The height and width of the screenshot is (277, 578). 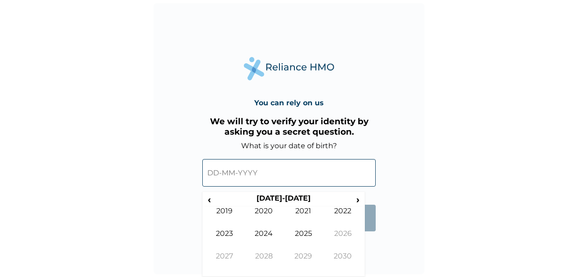 What do you see at coordinates (289, 103) in the screenshot?
I see `h4: You can rely on us` at bounding box center [289, 103].